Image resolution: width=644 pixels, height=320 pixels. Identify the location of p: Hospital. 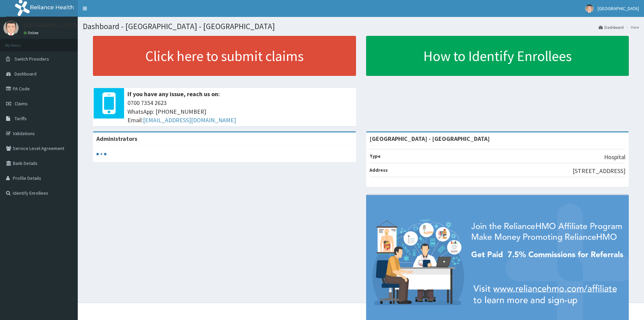
(615, 157).